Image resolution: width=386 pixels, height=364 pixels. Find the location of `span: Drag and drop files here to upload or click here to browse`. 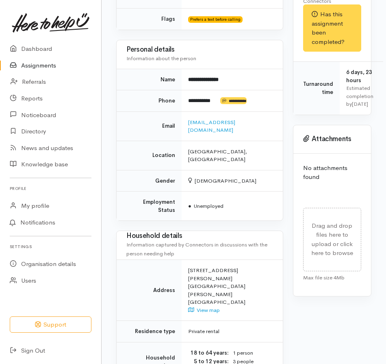

span: Drag and drop files here to upload or click here to browse is located at coordinates (332, 239).